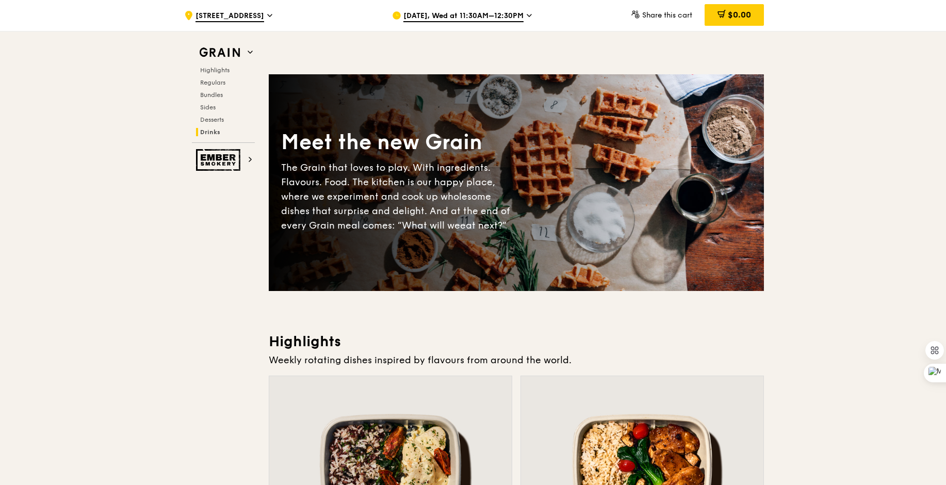 This screenshot has height=485, width=946. What do you see at coordinates (212, 120) in the screenshot?
I see `span: Desserts` at bounding box center [212, 120].